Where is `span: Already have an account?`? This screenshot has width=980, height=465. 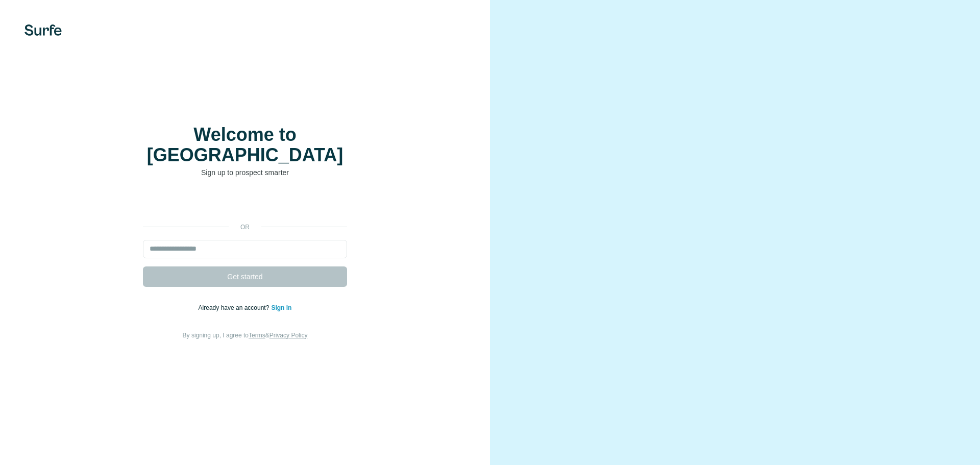
span: Already have an account? is located at coordinates (235, 308).